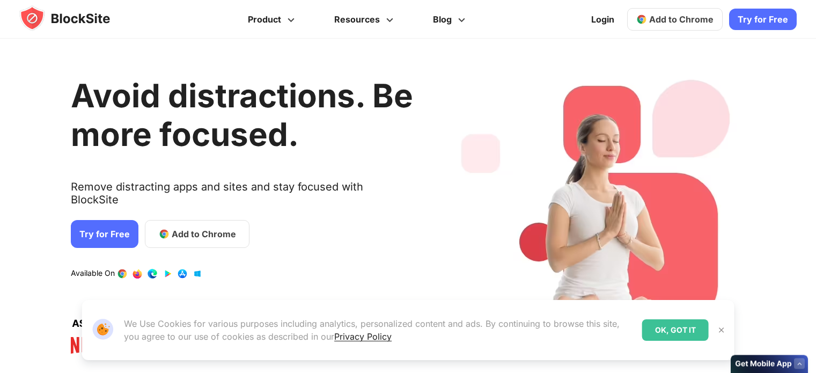  What do you see at coordinates (379, 330) in the screenshot?
I see `p: We Use Cookies for various purposes including analytics, personalized content and ads. By continu...` at bounding box center [379, 330].